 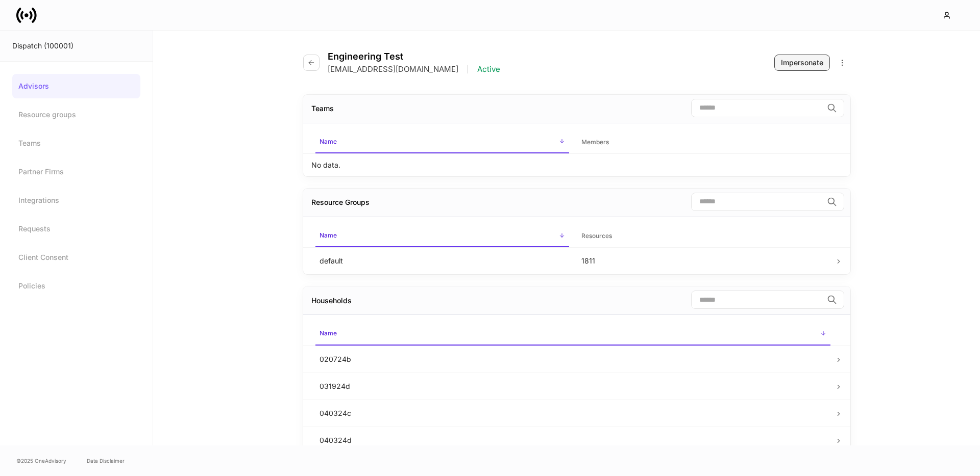 What do you see at coordinates (704, 236) in the screenshot?
I see `span: Resources` at bounding box center [704, 236].